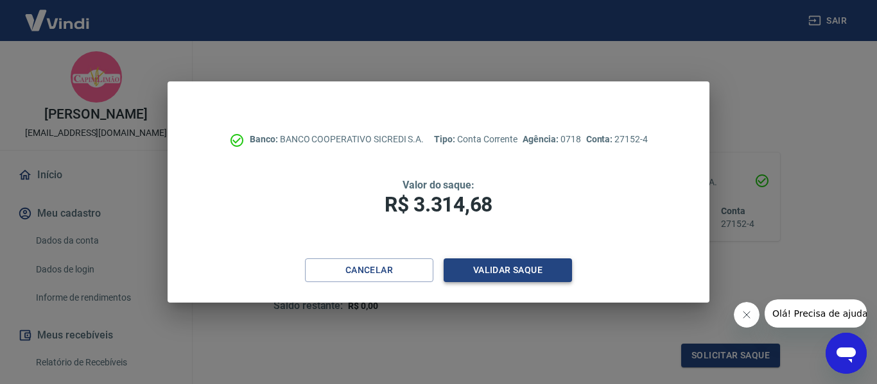  What do you see at coordinates (617, 139) in the screenshot?
I see `p: 27152-4` at bounding box center [617, 139].